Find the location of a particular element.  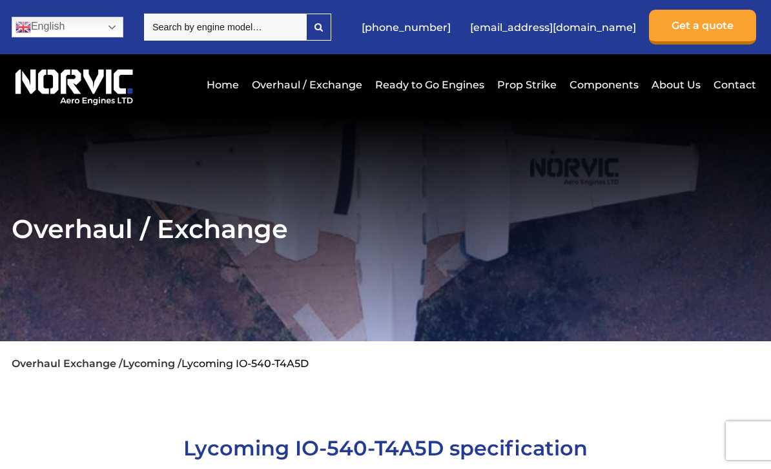

a: Lycoming / is located at coordinates (152, 363).